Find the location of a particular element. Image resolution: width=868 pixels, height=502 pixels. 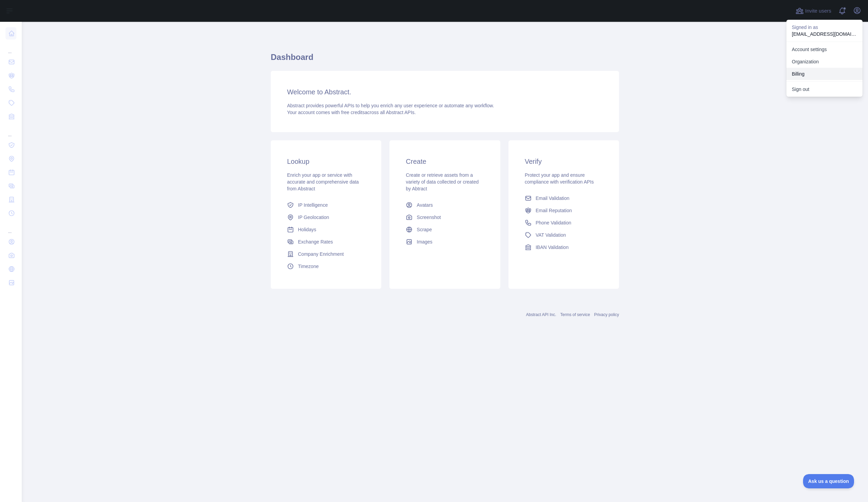

span: Enrich your app or service with accurate and comprehensive data from Abstract is located at coordinates (323, 182).